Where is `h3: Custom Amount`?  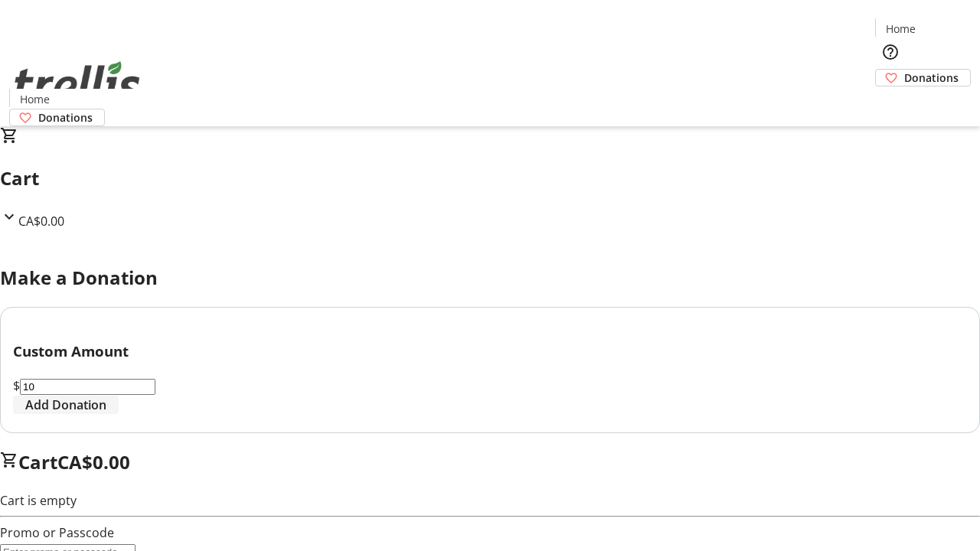 h3: Custom Amount is located at coordinates (490, 352).